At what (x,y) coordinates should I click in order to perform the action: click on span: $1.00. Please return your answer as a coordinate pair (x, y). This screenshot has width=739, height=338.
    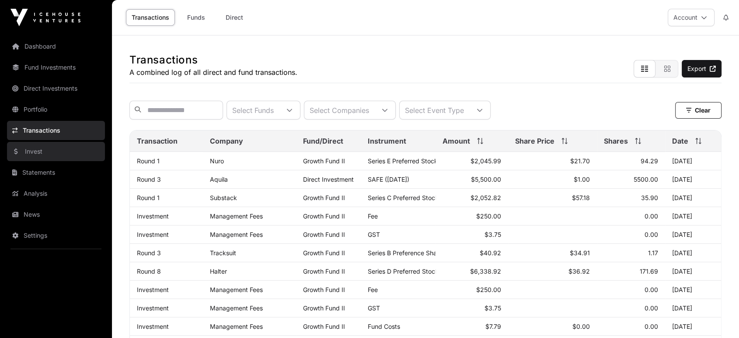
    Looking at the image, I should click on (582, 179).